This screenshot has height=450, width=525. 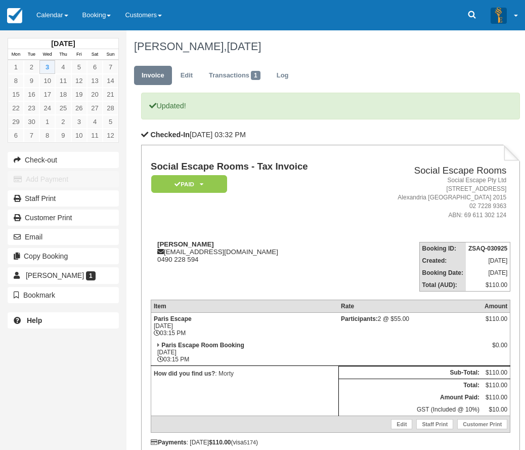 I want to click on th: Sun, so click(x=110, y=55).